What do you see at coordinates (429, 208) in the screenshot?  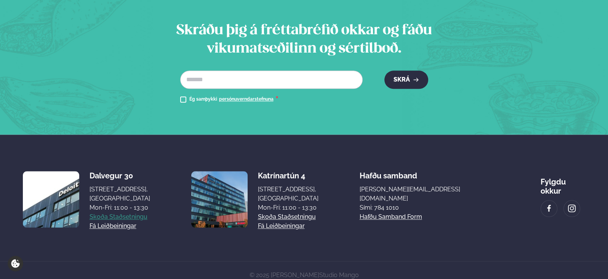 I see `p: Sími: 784 1010` at bounding box center [429, 208].